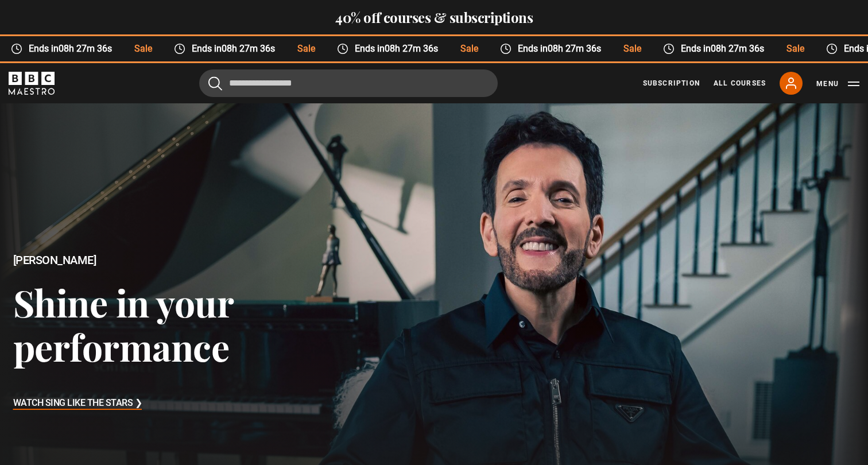 The image size is (868, 465). Describe the element at coordinates (31, 83) in the screenshot. I see `a: BBC Maestro` at that location.